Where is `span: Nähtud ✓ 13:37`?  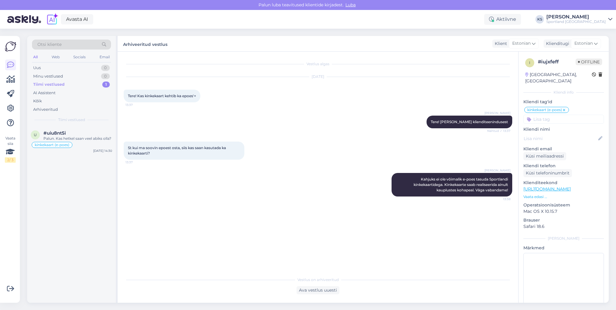
span: Nähtud ✓ 13:37 is located at coordinates (498, 131).